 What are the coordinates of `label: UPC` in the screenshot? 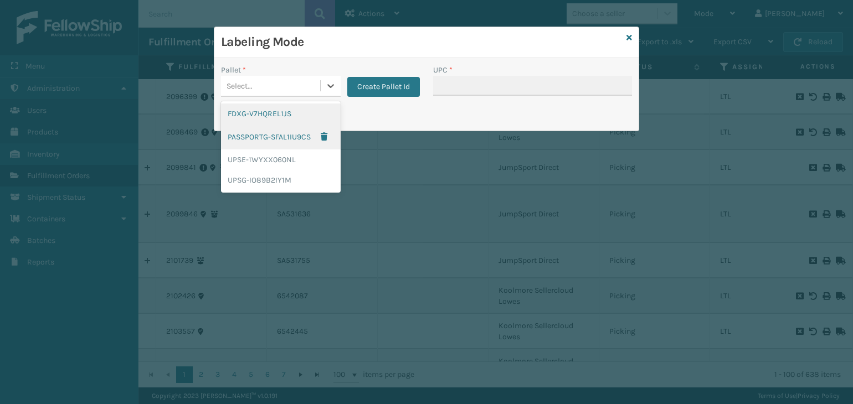 It's located at (442, 70).